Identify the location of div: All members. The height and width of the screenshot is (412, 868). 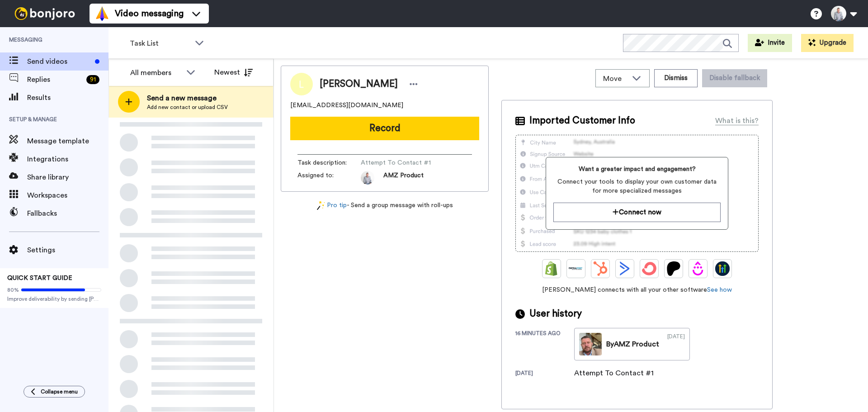
(156, 73).